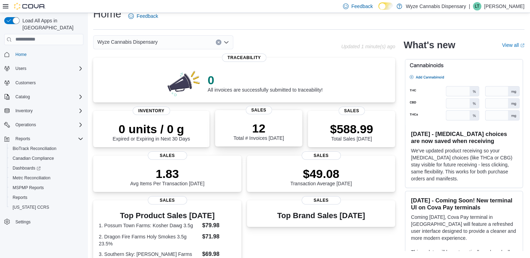 This screenshot has height=258, width=530. Describe the element at coordinates (321, 174) in the screenshot. I see `p: $49.08` at that location.